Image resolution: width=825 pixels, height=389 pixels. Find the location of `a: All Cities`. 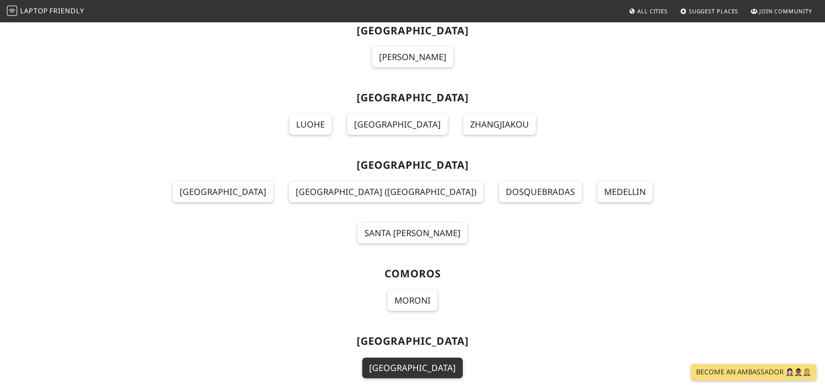

a: All Cities is located at coordinates (648, 11).